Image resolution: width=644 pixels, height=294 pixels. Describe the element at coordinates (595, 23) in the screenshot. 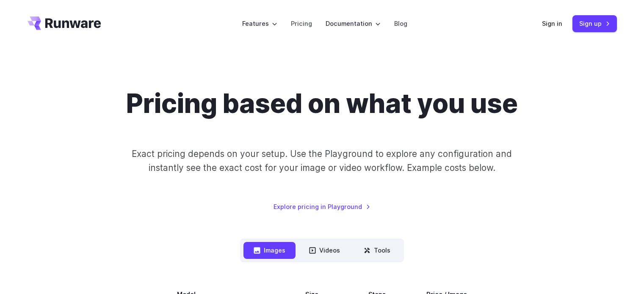

I see `a: Sign up` at that location.